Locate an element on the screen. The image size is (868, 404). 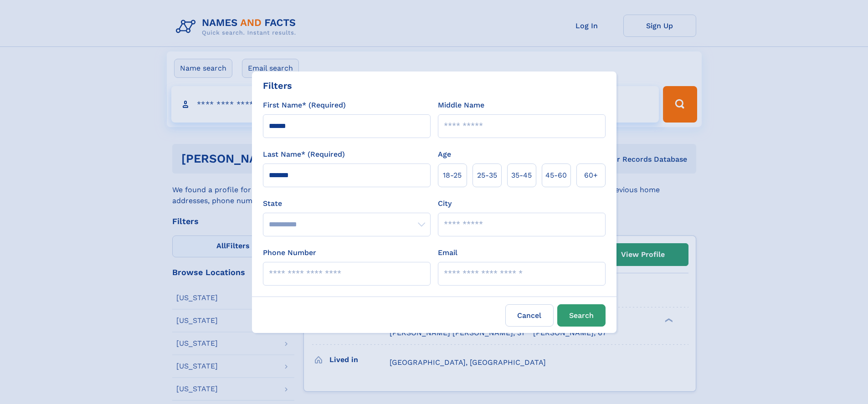
label: Phone Number is located at coordinates (289, 253).